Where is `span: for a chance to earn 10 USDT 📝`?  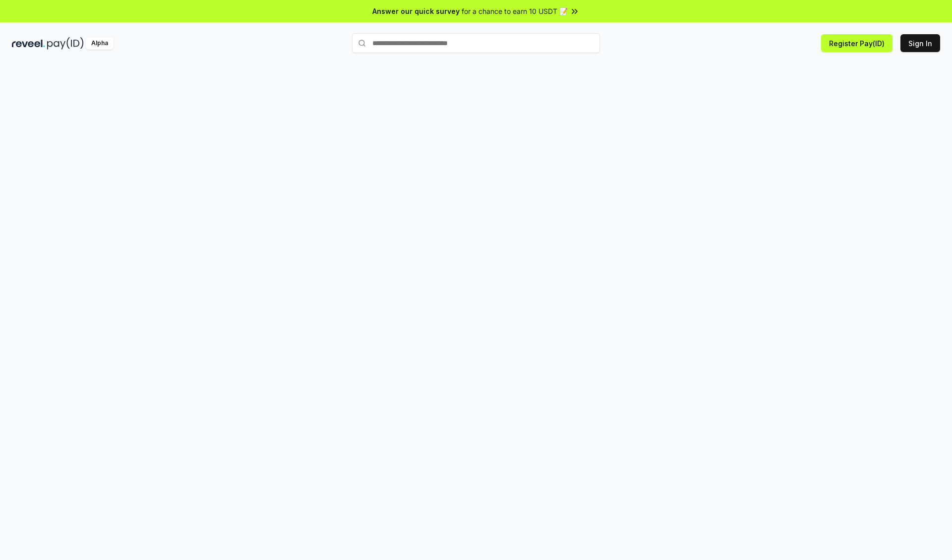
span: for a chance to earn 10 USDT 📝 is located at coordinates (515, 11).